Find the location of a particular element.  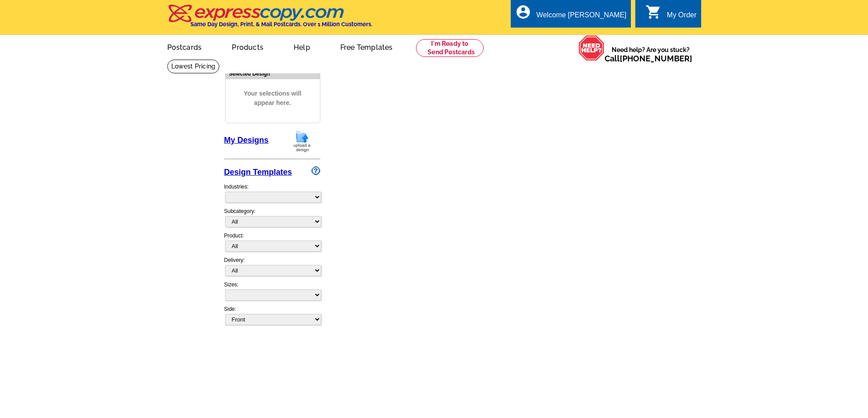

a: Free Templates is located at coordinates (367, 46).